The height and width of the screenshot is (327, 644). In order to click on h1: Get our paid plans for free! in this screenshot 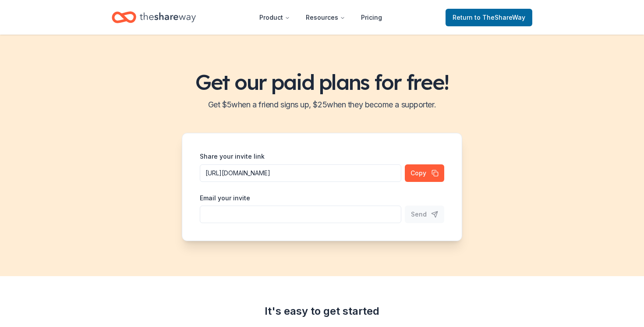, I will do `click(322, 82)`.